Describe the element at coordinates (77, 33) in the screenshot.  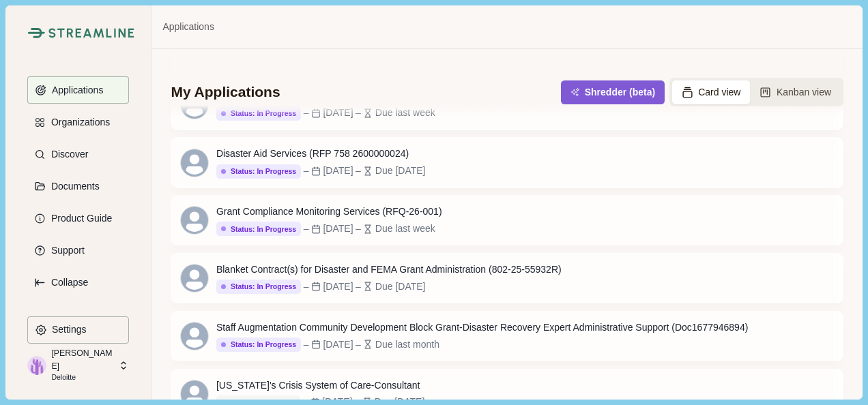
I see `a: Streamline Climate LogoStreamline Climate Logo` at that location.